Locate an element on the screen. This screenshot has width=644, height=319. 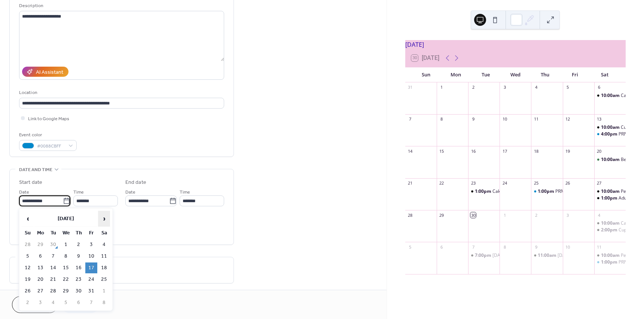
div: Thu is located at coordinates (545, 75).